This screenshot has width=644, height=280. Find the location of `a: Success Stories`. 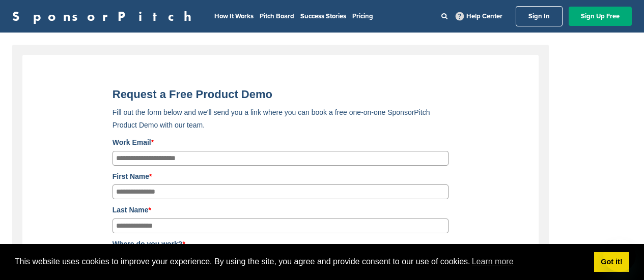

a: Success Stories is located at coordinates (323, 16).